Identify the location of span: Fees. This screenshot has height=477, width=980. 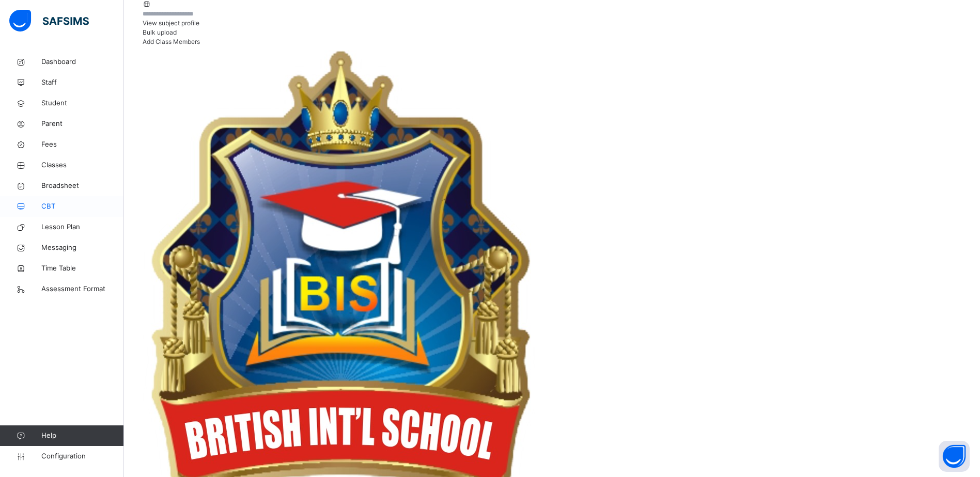
(83, 145).